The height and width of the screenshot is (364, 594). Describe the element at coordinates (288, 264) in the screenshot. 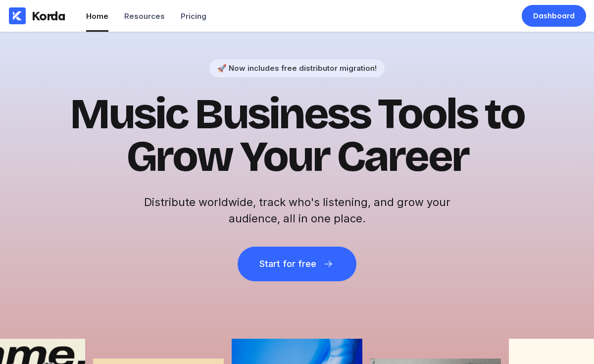

I see `div: Start for free` at that location.